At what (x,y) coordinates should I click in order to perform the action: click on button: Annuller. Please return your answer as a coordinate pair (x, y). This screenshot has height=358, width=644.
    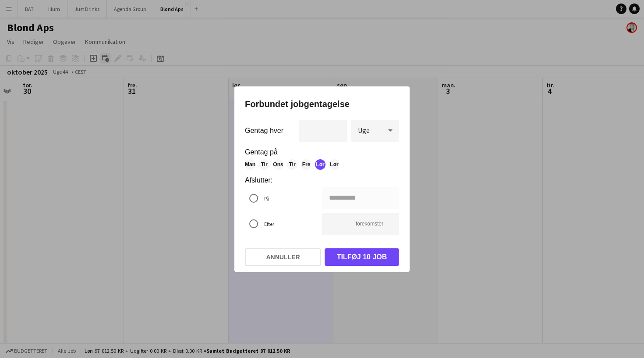
    Looking at the image, I should click on (283, 257).